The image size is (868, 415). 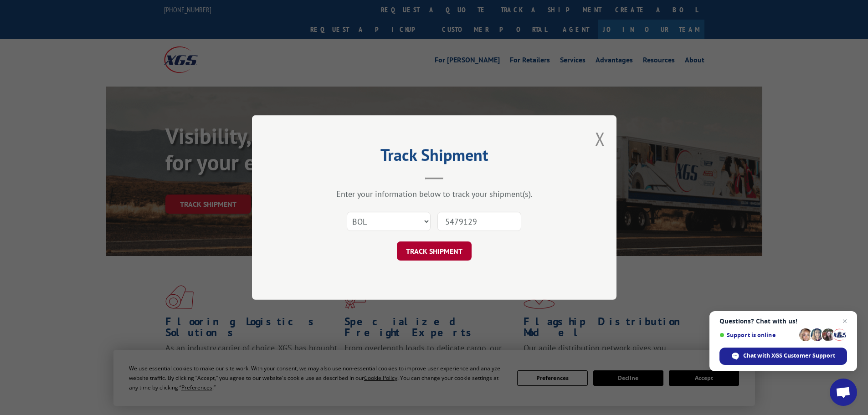 What do you see at coordinates (434, 157) in the screenshot?
I see `h2: Track Shipment` at bounding box center [434, 157].